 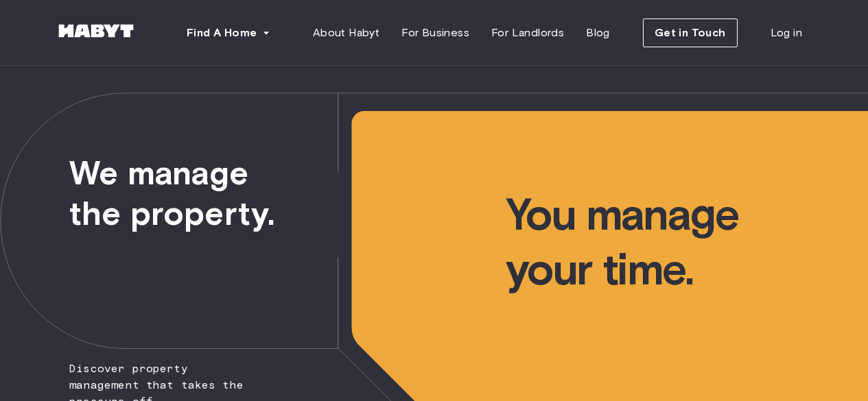 What do you see at coordinates (96, 31) in the screenshot?
I see `img: Habyt` at bounding box center [96, 31].